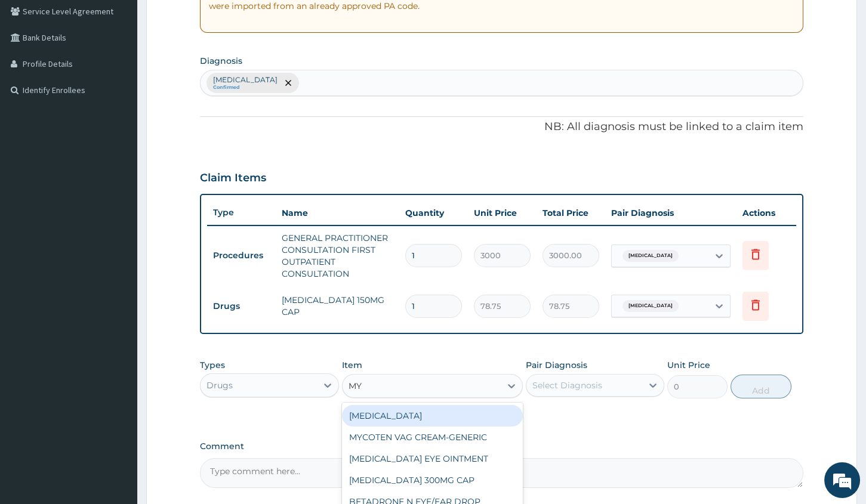 The height and width of the screenshot is (504, 866). I want to click on h3: Claim Items, so click(233, 178).